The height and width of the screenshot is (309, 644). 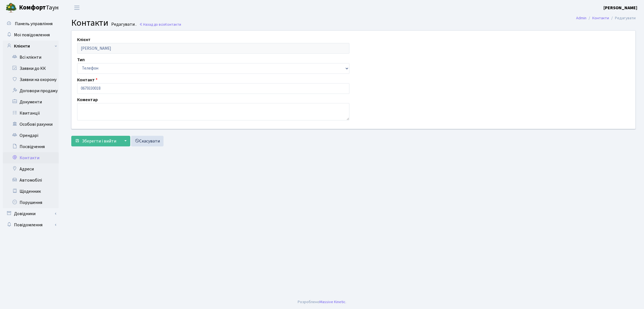 I want to click on label: Клієнт, so click(x=84, y=40).